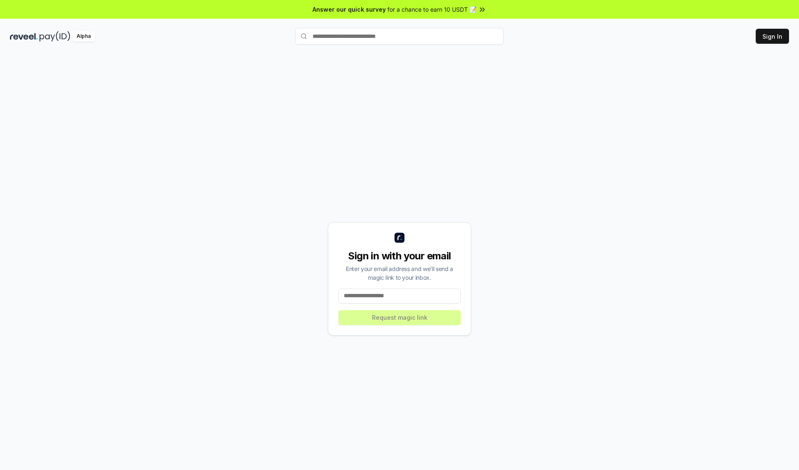 This screenshot has width=799, height=470. Describe the element at coordinates (772, 36) in the screenshot. I see `button: Sign In` at that location.